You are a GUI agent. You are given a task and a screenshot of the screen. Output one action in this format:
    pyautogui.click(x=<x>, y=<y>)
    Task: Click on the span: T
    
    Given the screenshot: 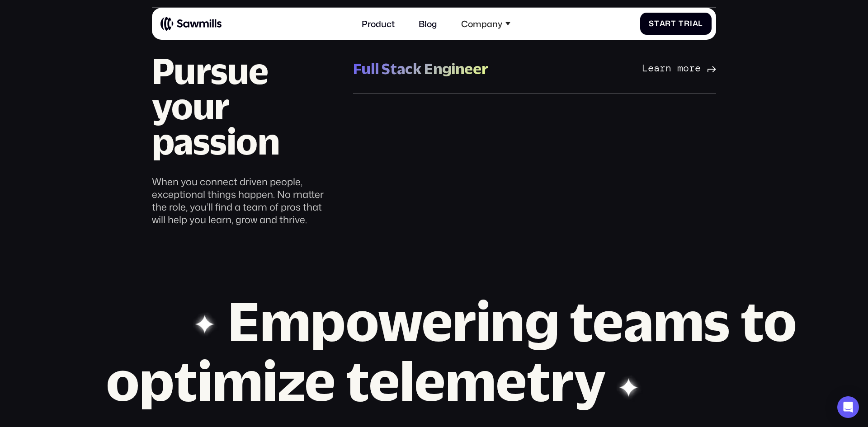 What is the action you would take?
    pyautogui.click(x=681, y=24)
    